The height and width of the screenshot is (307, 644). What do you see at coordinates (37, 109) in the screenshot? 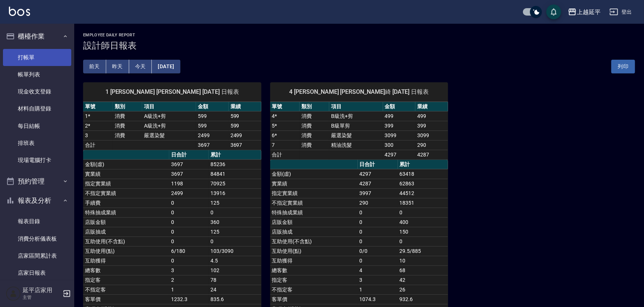
I see `a: 材料自購登錄` at bounding box center [37, 109].